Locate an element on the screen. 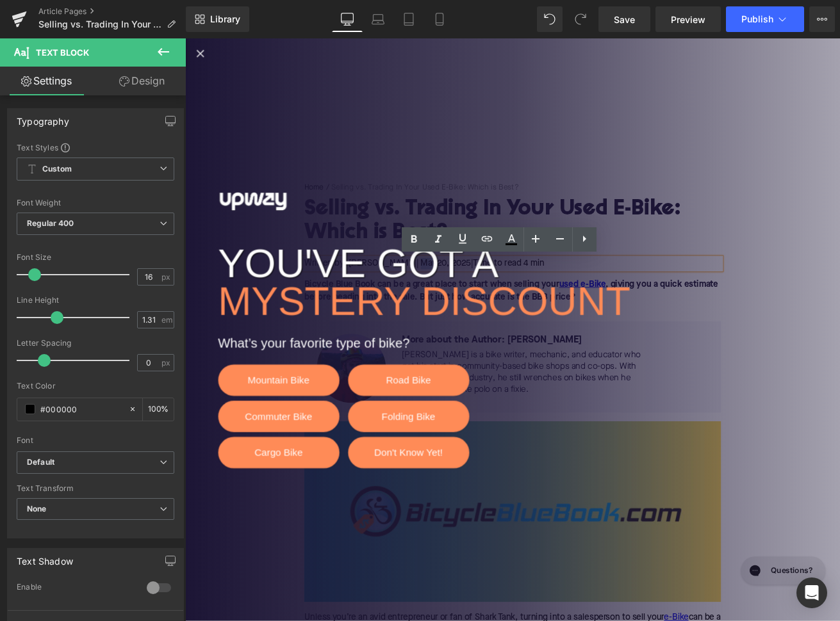 This screenshot has width=840, height=621. div: Enable is located at coordinates (75, 588).